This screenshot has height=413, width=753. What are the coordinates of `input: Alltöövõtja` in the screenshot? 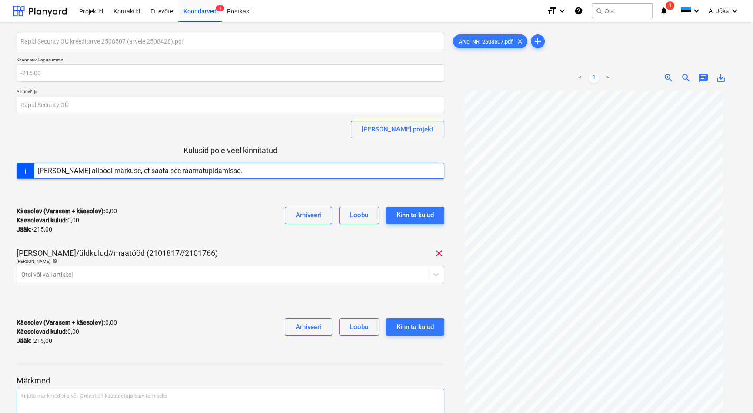 It's located at (230, 105).